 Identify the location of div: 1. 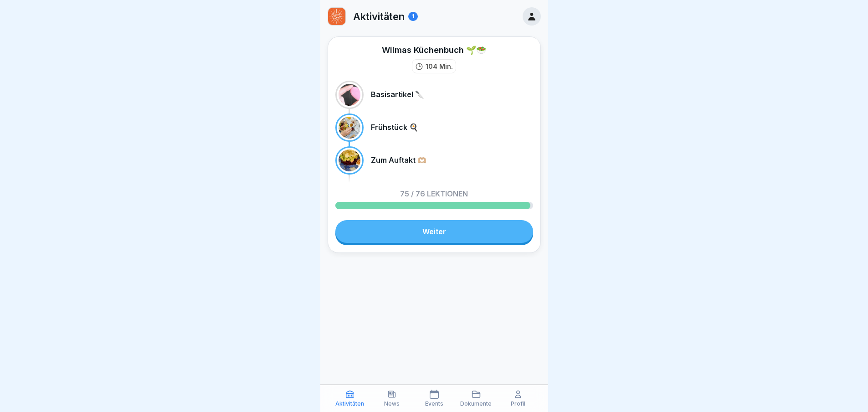
(412, 16).